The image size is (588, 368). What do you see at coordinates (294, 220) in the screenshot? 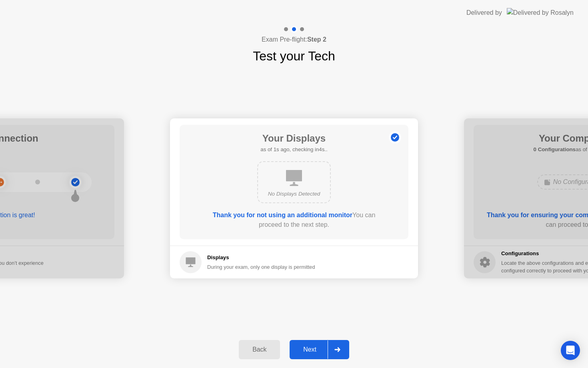
I see `div: You can proceed to the next step.` at bounding box center [294, 220].